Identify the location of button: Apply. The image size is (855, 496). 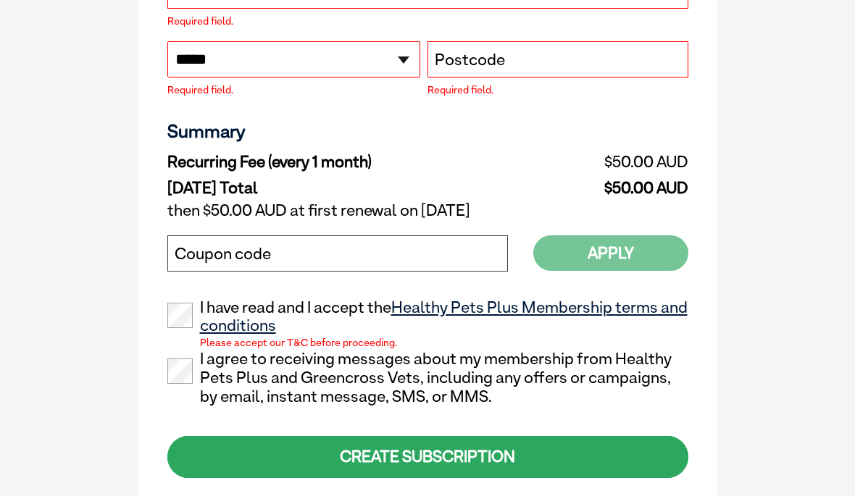
(611, 253).